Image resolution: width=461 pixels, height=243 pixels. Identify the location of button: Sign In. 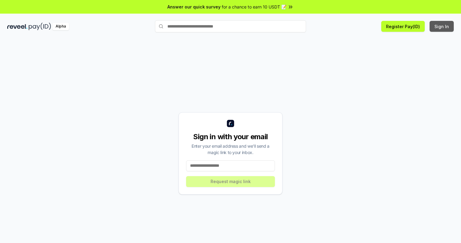
(442, 26).